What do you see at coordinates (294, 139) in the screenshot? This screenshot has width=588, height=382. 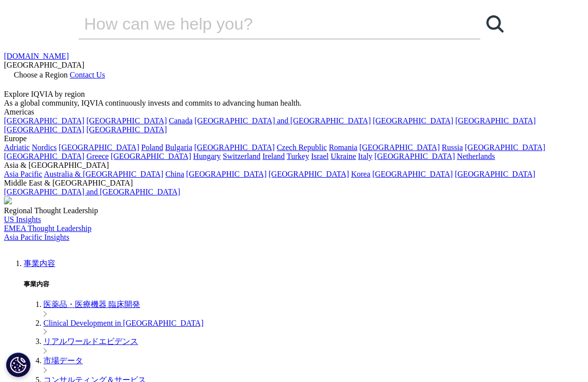 I see `div: Europe` at bounding box center [294, 139].